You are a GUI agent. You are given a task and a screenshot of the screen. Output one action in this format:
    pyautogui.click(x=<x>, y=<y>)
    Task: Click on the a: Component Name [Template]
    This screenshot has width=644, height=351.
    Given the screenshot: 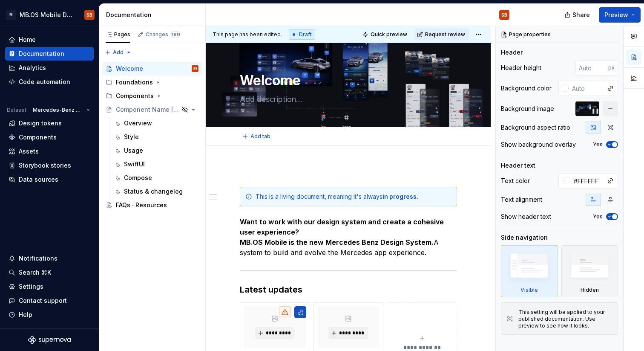 What is the action you would take?
    pyautogui.click(x=152, y=110)
    